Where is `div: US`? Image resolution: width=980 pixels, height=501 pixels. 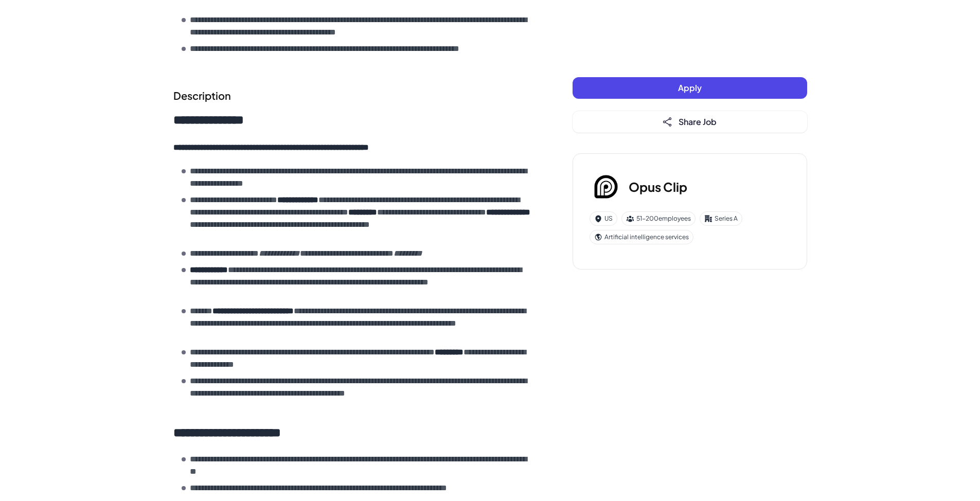
div: US is located at coordinates (603, 218).